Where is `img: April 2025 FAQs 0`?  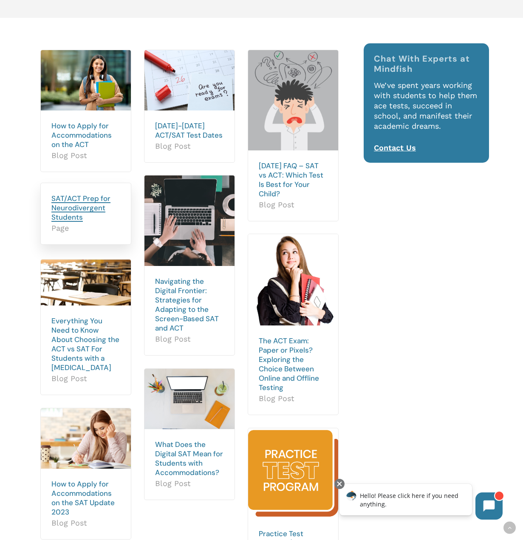 img: April 2025 FAQs 0 is located at coordinates (293, 100).